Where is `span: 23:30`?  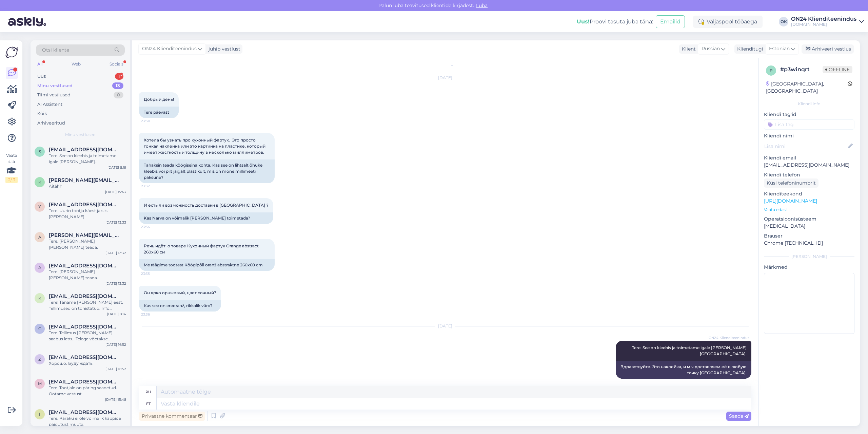
span: 23:30 is located at coordinates (154, 121).